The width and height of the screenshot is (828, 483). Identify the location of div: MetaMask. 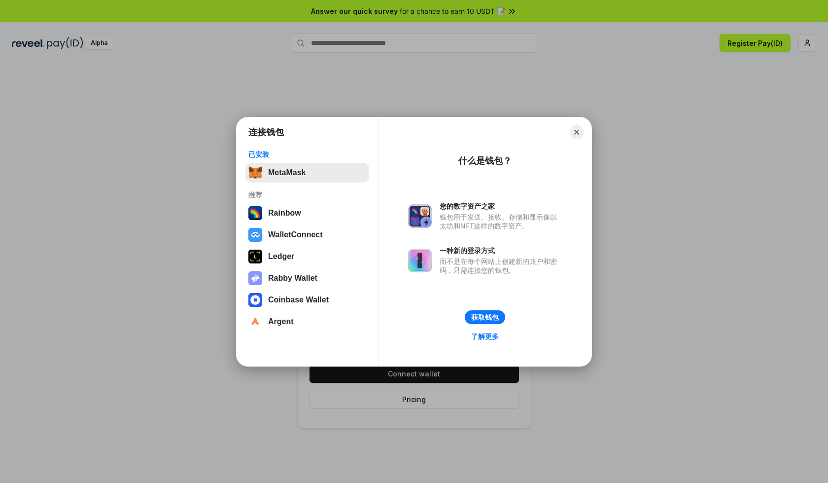
(287, 173).